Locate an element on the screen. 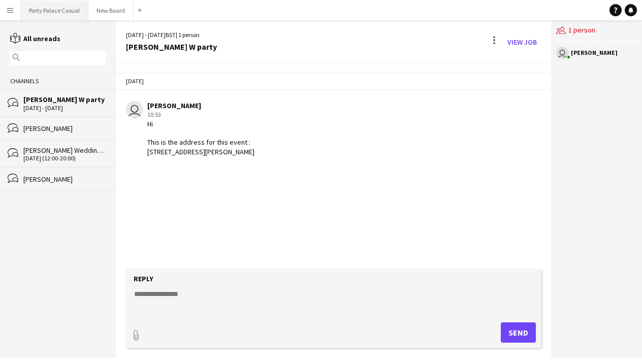 The image size is (642, 364). button: New Board is located at coordinates (111, 10).